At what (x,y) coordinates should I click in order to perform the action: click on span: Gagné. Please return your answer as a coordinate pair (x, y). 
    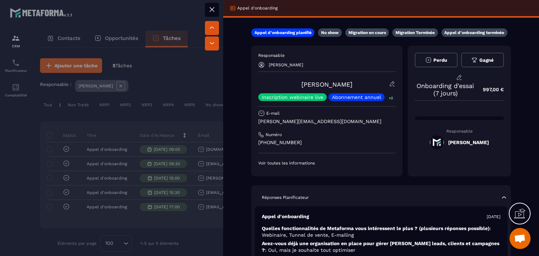
    Looking at the image, I should click on (487, 60).